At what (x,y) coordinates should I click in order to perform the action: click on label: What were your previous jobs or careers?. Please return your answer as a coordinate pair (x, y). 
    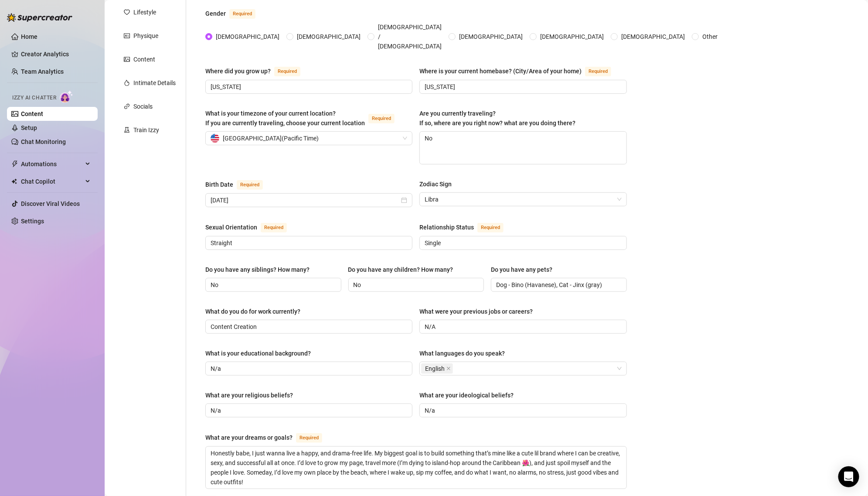
    Looking at the image, I should click on (479, 312).